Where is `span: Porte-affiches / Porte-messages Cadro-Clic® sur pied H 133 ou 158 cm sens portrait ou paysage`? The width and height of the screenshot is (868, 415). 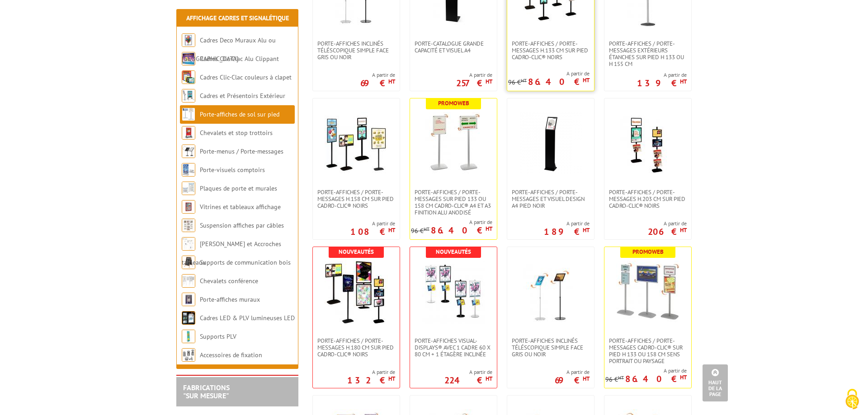 span: Porte-affiches / Porte-messages Cadro-Clic® sur pied H 133 ou 158 cm sens portrait ou paysage is located at coordinates (648, 351).